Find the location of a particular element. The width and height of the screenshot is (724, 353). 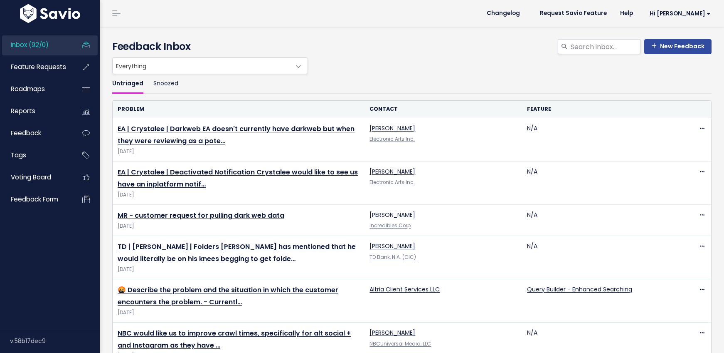

a: MR - customer request for pulling dark web data is located at coordinates (201, 215).